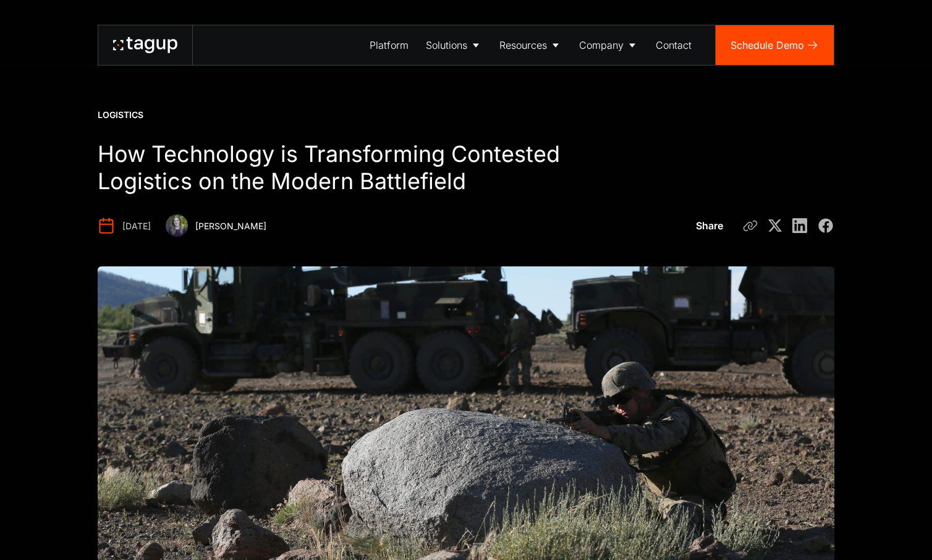 This screenshot has width=932, height=560. I want to click on a: Solutions, so click(453, 45).